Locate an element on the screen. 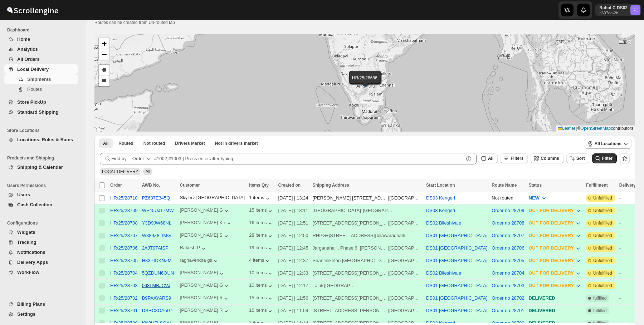 This screenshot has height=325, width=644. span: Analytics is located at coordinates (27, 49).